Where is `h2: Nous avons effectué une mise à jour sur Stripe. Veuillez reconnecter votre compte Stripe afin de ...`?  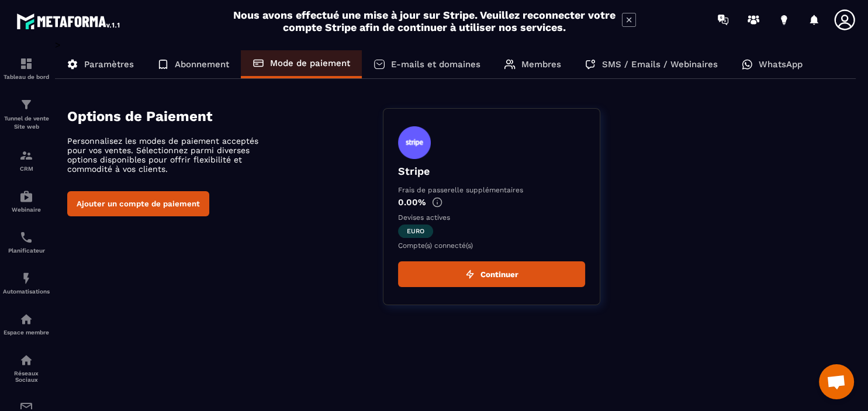 h2: Nous avons effectué une mise à jour sur Stripe. Veuillez reconnecter votre compte Stripe afin de ... is located at coordinates (425, 21).